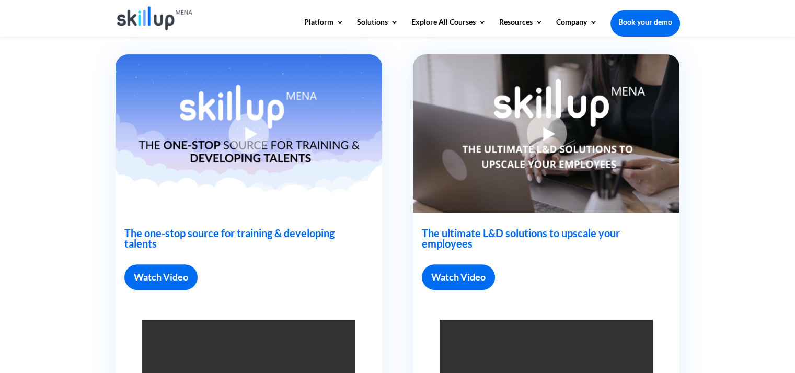  What do you see at coordinates (521, 27) in the screenshot?
I see `a: Resources` at bounding box center [521, 27].